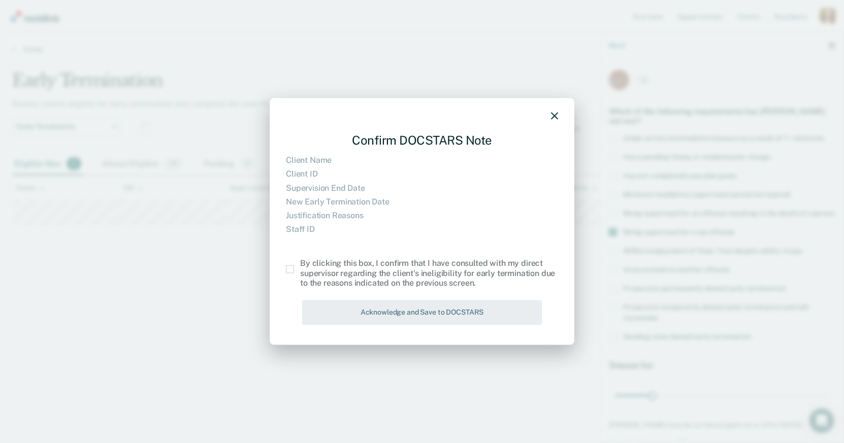  Describe the element at coordinates (422, 160) in the screenshot. I see `dt: Client Name` at that location.